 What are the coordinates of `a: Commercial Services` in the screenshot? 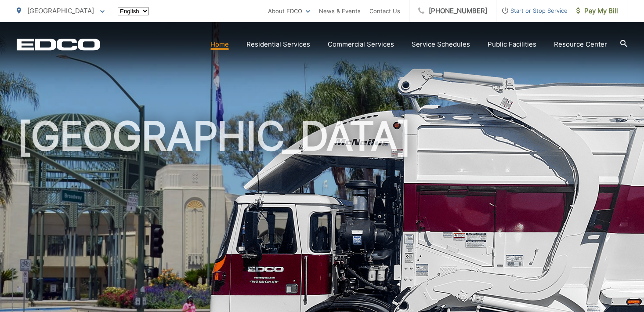 It's located at (361, 45).